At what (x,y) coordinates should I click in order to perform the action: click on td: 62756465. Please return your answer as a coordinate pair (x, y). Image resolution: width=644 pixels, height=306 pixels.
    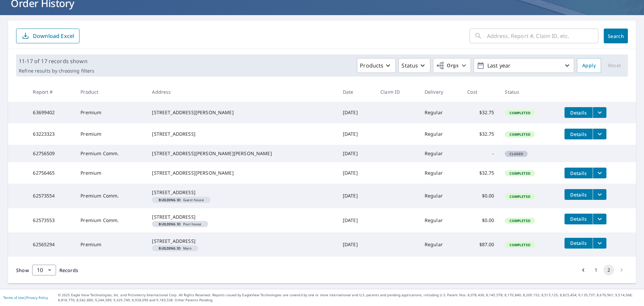
    Looking at the image, I should click on (51, 173).